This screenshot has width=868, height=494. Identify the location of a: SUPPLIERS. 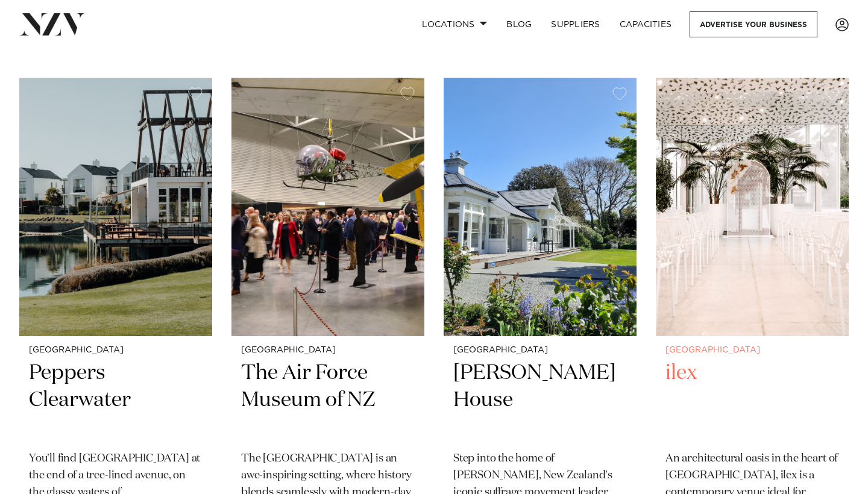
(575, 24).